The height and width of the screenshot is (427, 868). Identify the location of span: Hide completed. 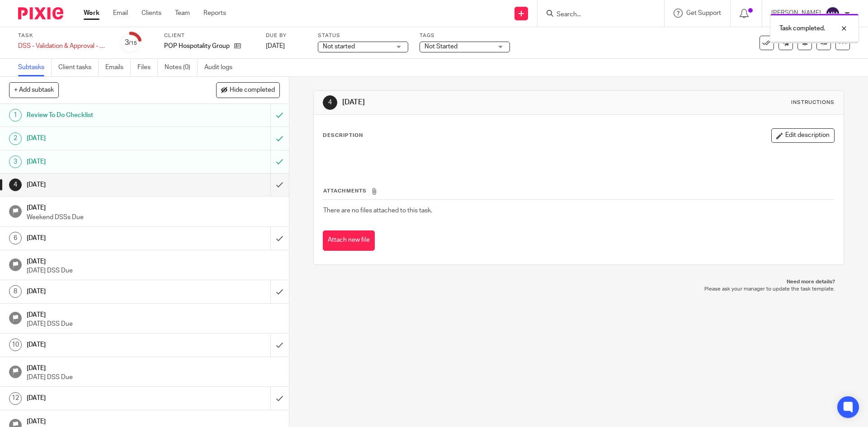
(253, 91).